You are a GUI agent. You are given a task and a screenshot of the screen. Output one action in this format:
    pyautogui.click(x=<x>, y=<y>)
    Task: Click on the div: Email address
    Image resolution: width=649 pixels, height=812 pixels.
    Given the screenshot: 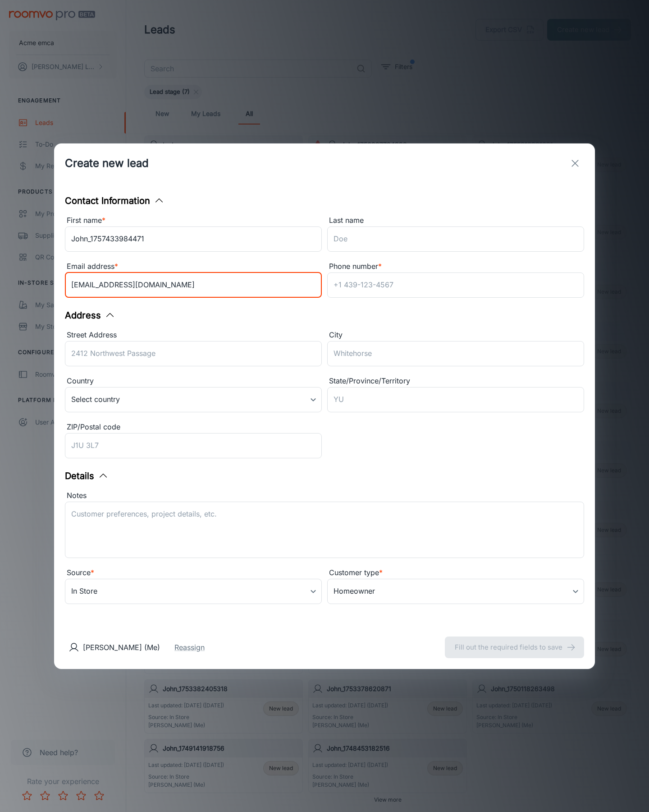 What is the action you would take?
    pyautogui.click(x=193, y=266)
    